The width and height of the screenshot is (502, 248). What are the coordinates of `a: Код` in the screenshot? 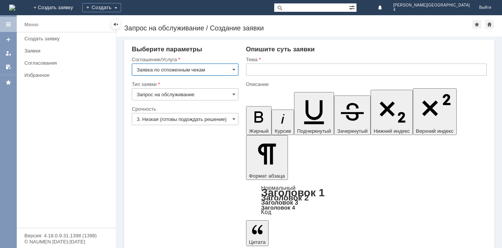 It's located at (266, 213).